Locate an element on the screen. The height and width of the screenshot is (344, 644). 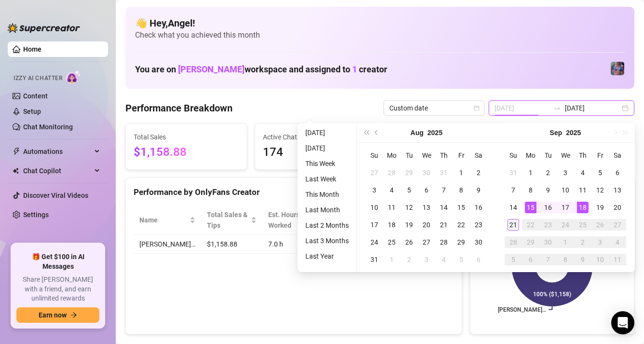
span: 1 is located at coordinates (355, 69).